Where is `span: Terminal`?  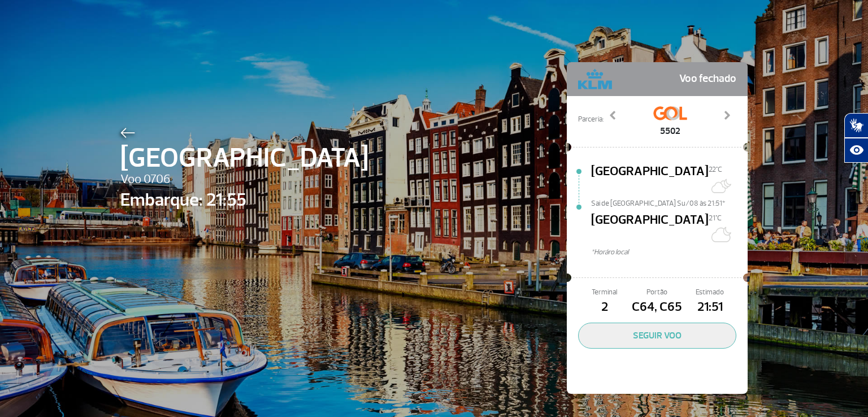
span: Terminal is located at coordinates (604, 292).